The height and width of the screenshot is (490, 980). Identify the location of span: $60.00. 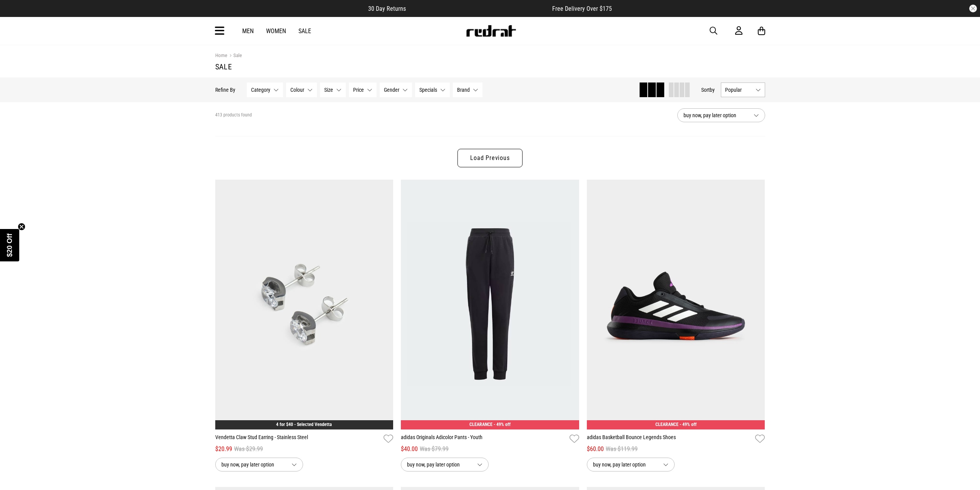
(595, 449).